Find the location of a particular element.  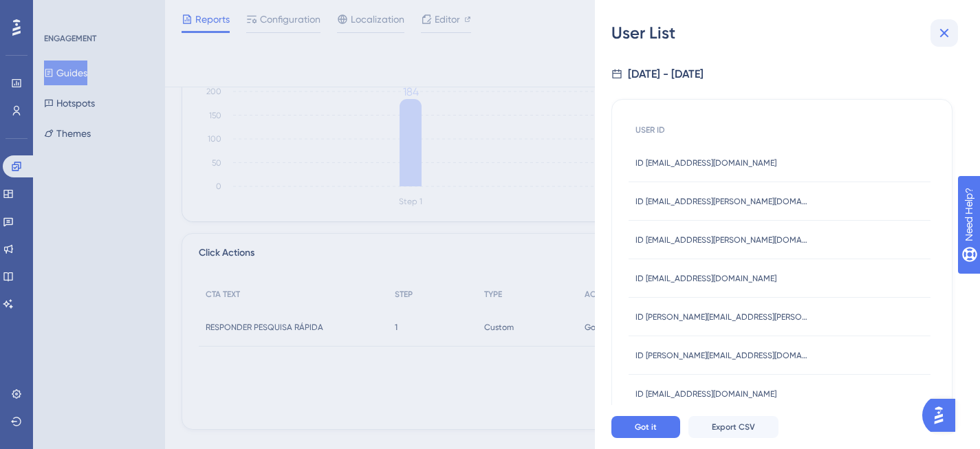

button: Export CSV is located at coordinates (733, 427).